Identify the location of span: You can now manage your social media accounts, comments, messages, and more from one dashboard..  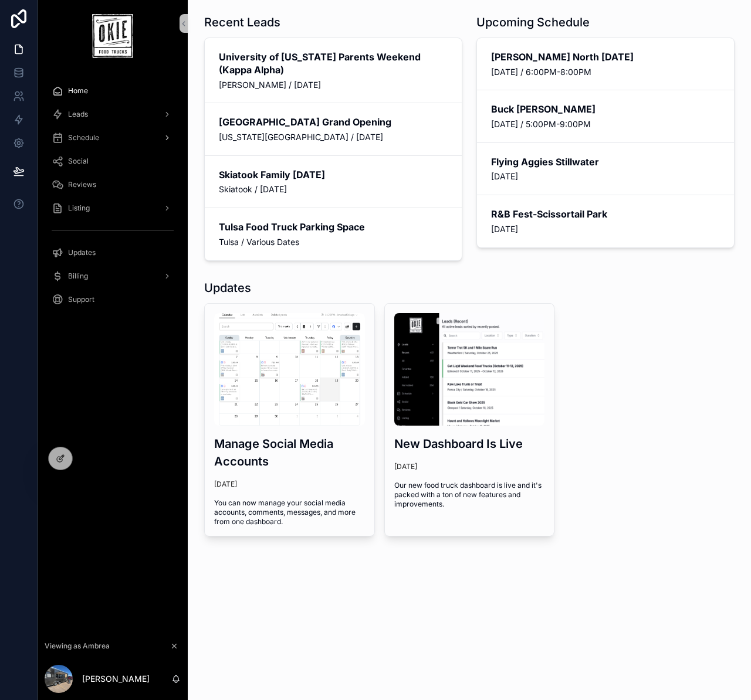
(289, 512).